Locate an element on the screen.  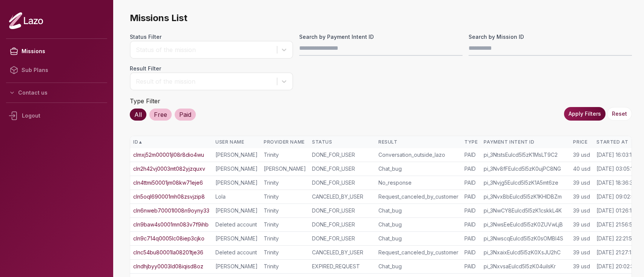
label: Result Filter is located at coordinates (212, 68).